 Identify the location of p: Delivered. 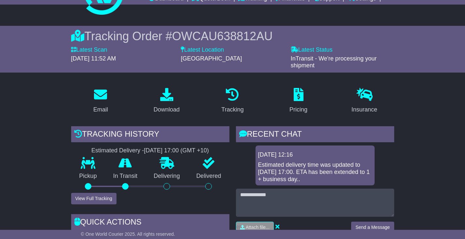
(209, 176).